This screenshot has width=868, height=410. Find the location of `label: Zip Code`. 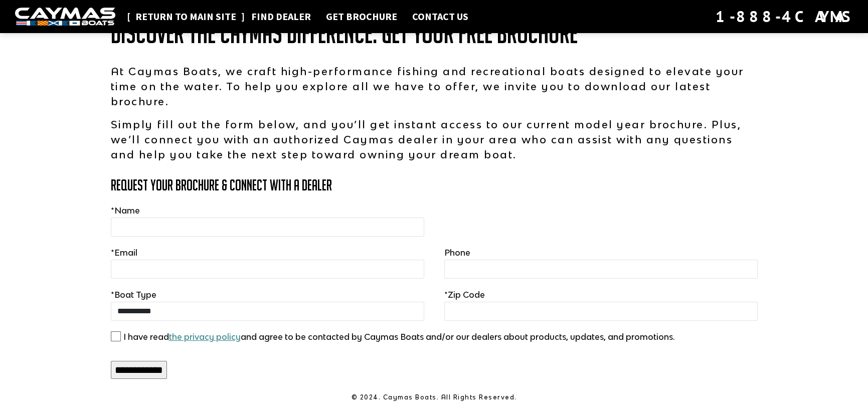

label: Zip Code is located at coordinates (464, 295).